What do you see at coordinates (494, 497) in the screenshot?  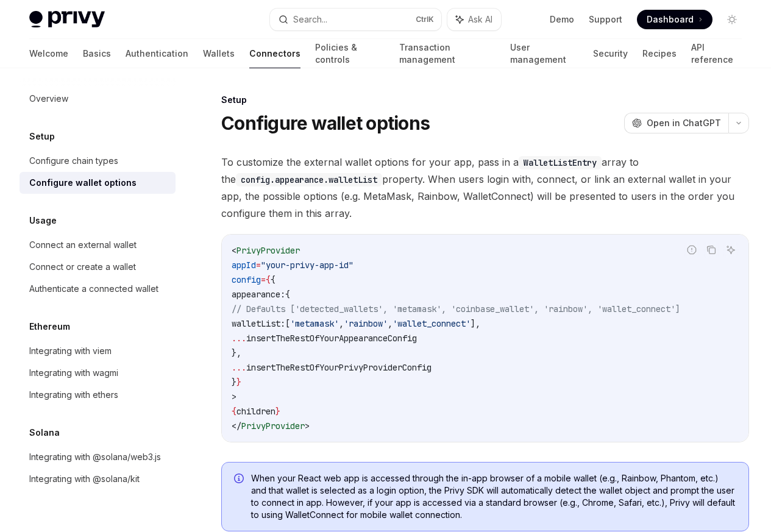 I see `span: When your React web app is accessed through the in-app browser of a mobile wallet (e.g., Rainbow,...` at bounding box center [494, 497].